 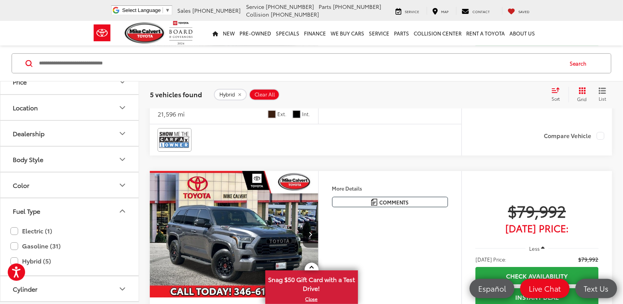 I want to click on span: Sort, so click(x=555, y=98).